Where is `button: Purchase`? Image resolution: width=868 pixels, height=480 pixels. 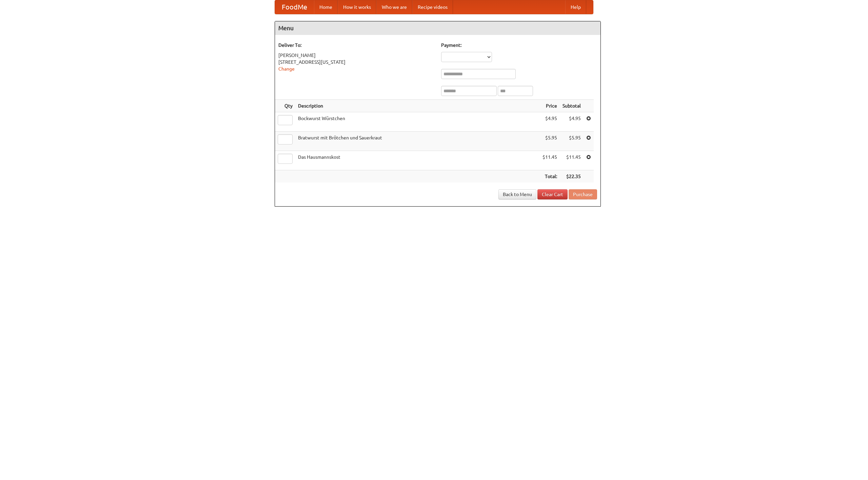
button: Purchase is located at coordinates (583, 194).